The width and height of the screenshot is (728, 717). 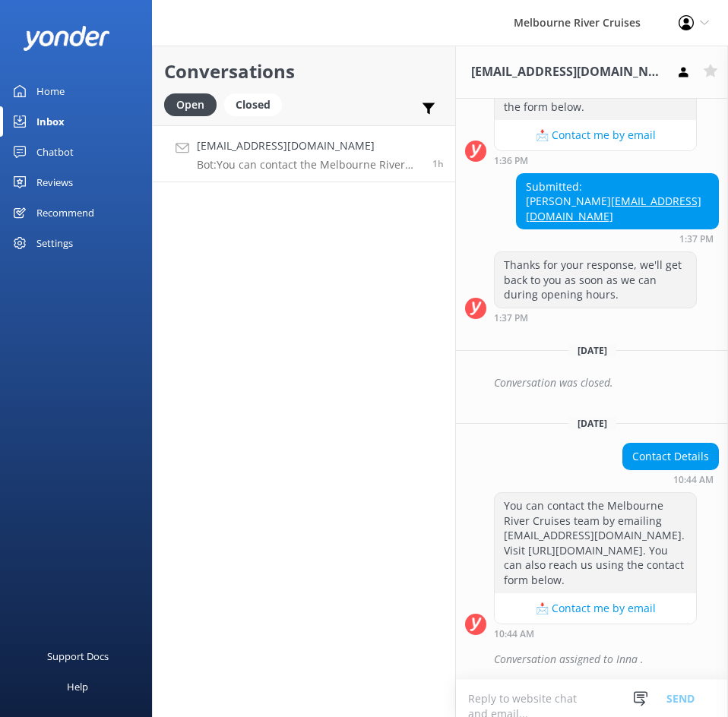 What do you see at coordinates (65, 213) in the screenshot?
I see `div: Recommend` at bounding box center [65, 213].